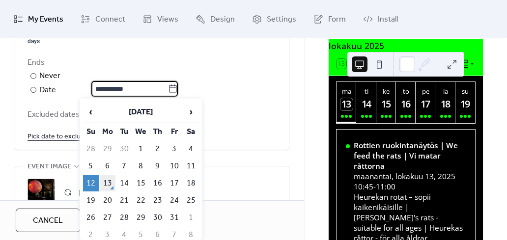  What do you see at coordinates (346, 104) in the screenshot?
I see `div: 13` at bounding box center [346, 104].